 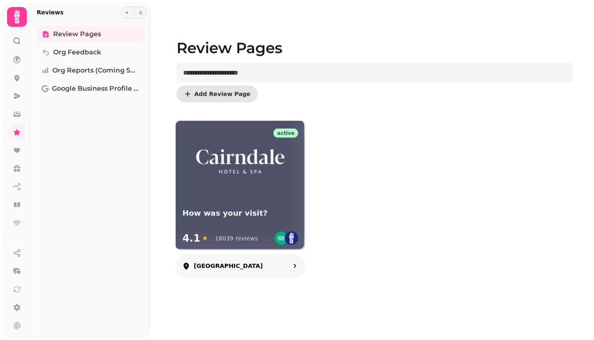 What do you see at coordinates (295, 266) in the screenshot?
I see `svg: go to` at bounding box center [295, 266].